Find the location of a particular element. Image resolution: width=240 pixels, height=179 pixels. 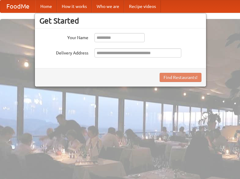

a: Recipe videos is located at coordinates (143, 6).